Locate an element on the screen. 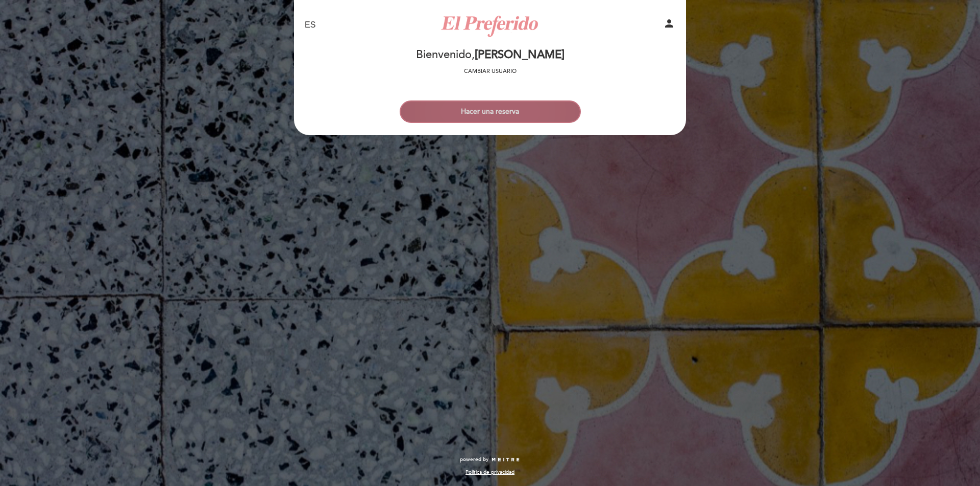  a: Política de privacidad is located at coordinates (490, 472).